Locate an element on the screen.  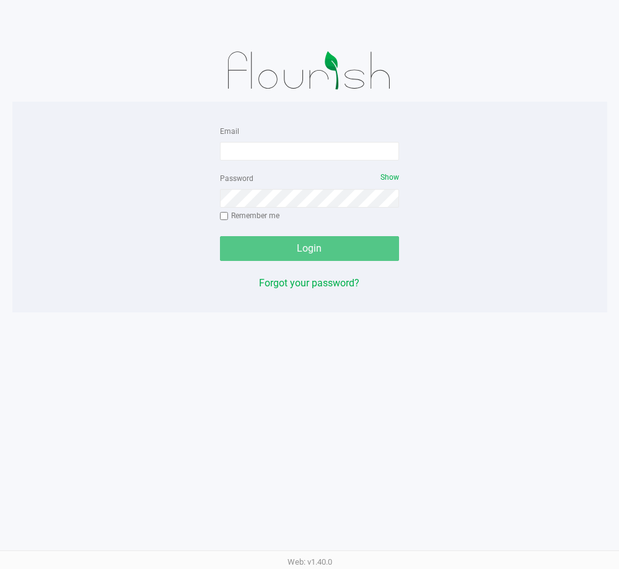
span: Web: v1.40.0 is located at coordinates (310, 561).